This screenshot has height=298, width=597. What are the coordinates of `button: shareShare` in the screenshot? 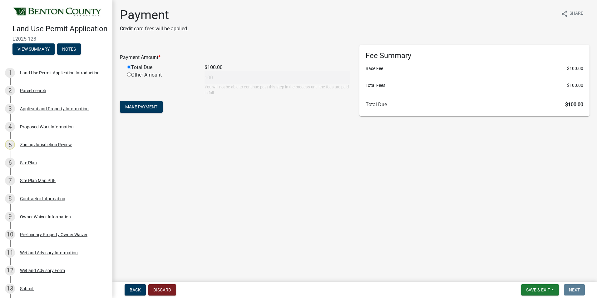 It's located at (572, 13).